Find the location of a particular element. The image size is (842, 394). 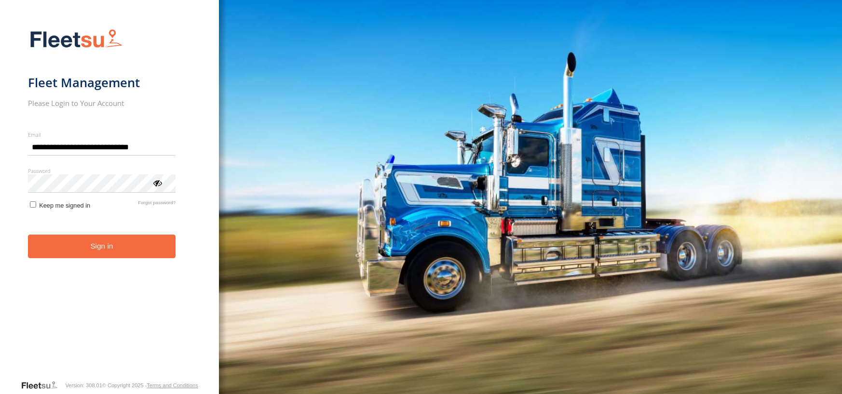

button: Sign in is located at coordinates (102, 246).